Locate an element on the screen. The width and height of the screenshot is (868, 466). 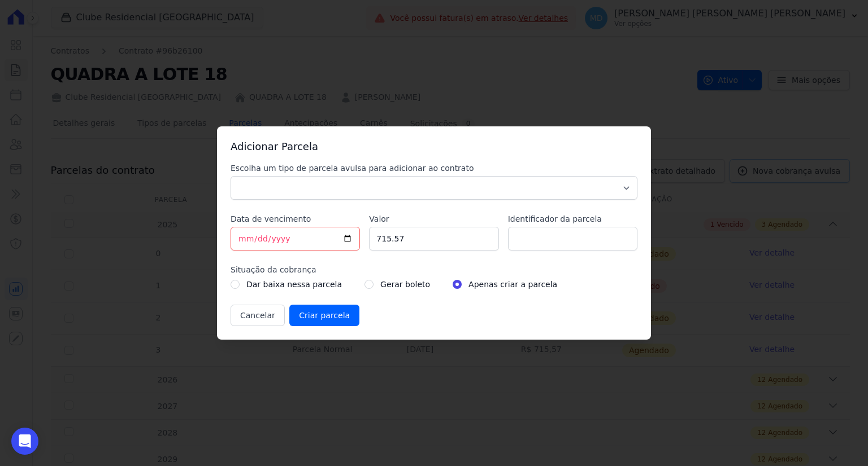
label: Situação da cobrança is located at coordinates (434, 270).